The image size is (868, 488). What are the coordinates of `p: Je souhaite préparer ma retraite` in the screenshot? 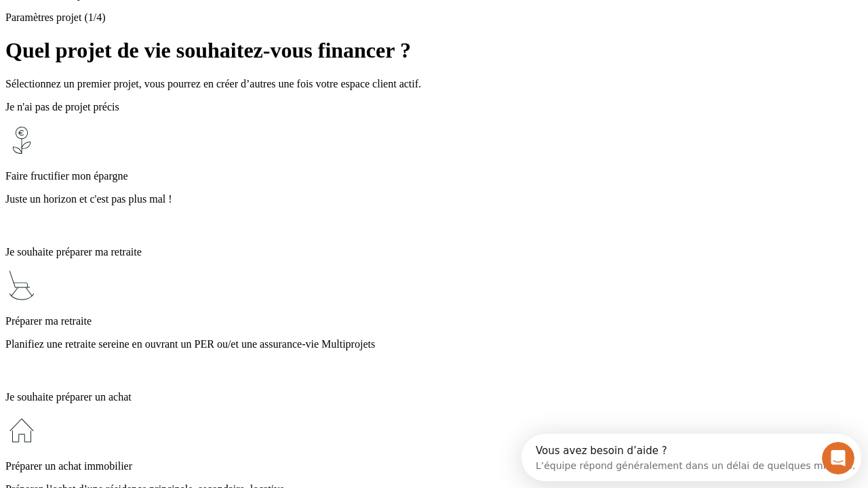 It's located at (434, 252).